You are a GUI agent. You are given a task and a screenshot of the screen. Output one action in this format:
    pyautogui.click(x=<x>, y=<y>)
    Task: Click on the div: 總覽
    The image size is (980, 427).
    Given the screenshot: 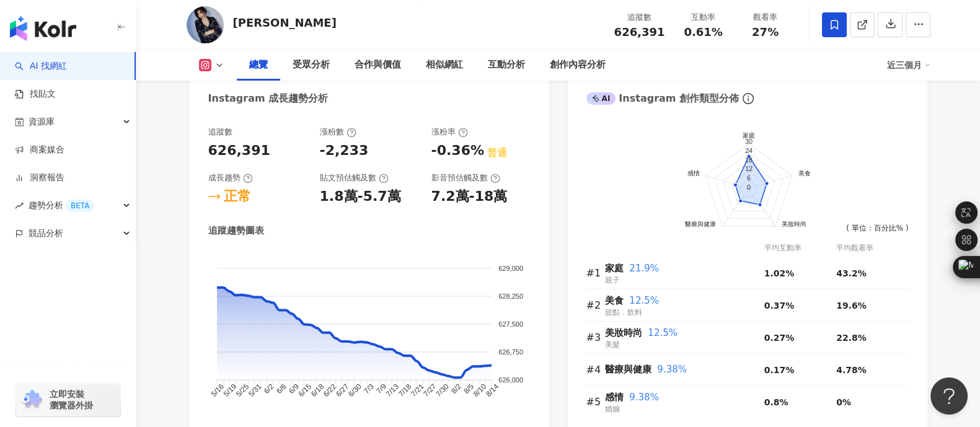 What is the action you would take?
    pyautogui.click(x=258, y=65)
    